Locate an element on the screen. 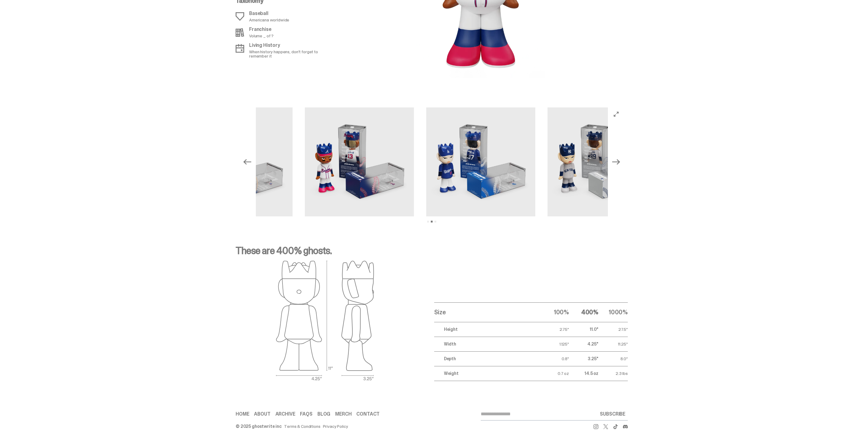  td: Height is located at coordinates (487, 330).